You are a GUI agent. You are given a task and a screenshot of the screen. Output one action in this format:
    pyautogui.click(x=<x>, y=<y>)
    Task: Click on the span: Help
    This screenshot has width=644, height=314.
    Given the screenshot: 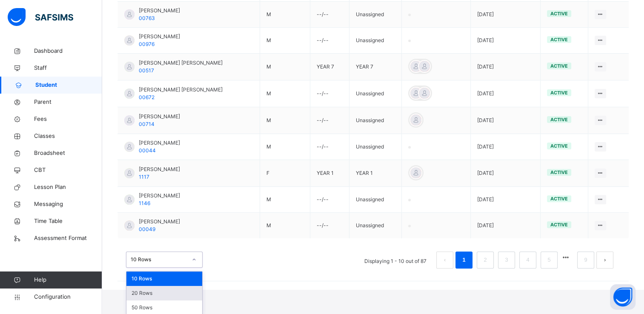 What is the action you would take?
    pyautogui.click(x=68, y=280)
    